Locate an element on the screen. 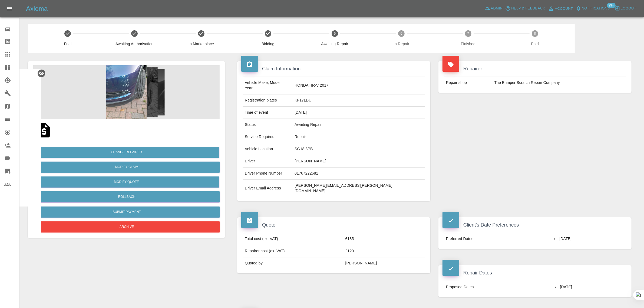  span: Awaiting Repair is located at coordinates (335, 44).